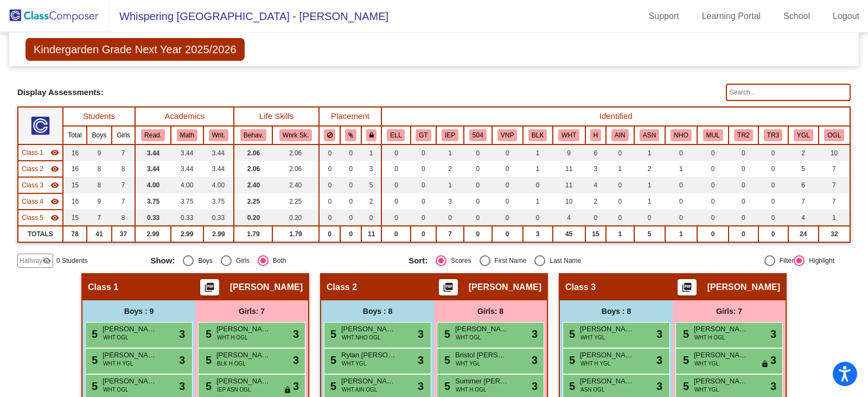 This screenshot has width=868, height=397. I want to click on span: Class 5, so click(33, 218).